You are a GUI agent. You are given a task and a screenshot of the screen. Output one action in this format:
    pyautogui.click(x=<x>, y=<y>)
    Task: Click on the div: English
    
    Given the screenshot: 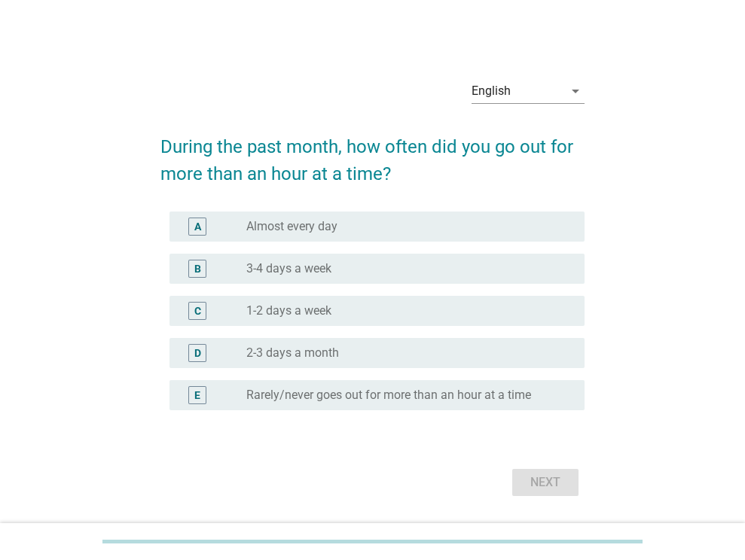 What is the action you would take?
    pyautogui.click(x=491, y=91)
    